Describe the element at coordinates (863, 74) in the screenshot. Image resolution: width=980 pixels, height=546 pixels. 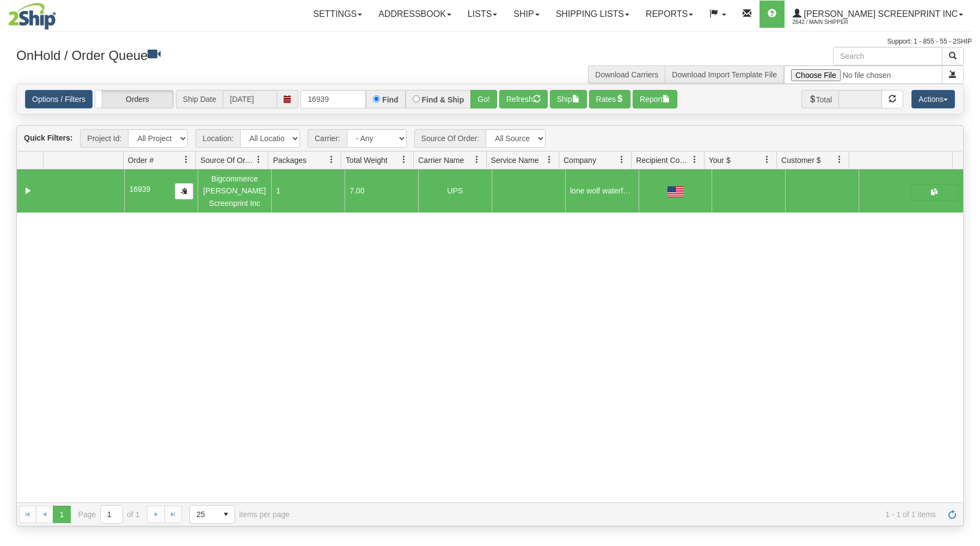
I see `input: Import` at that location.